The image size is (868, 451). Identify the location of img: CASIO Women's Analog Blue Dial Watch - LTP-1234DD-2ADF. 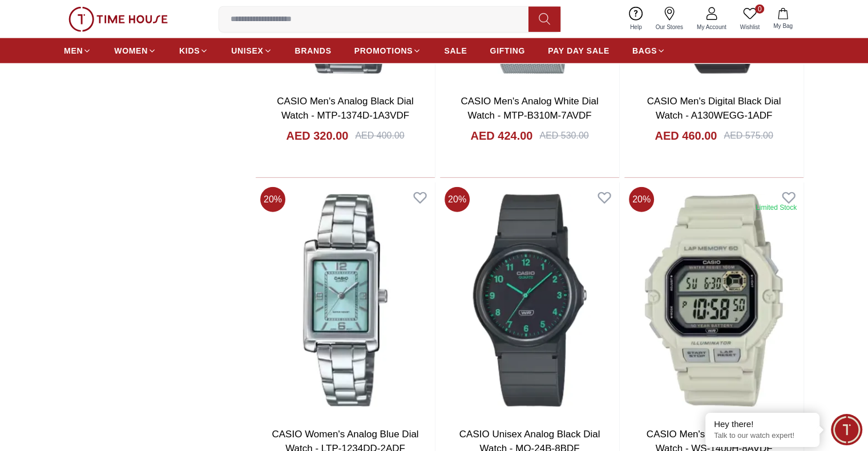
(345, 300).